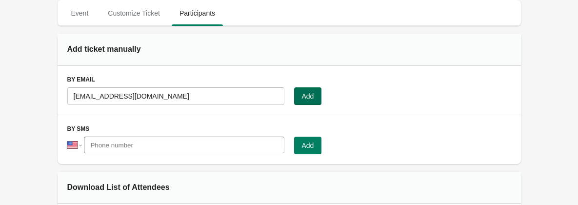  I want to click on h3: By SMS, so click(289, 129).